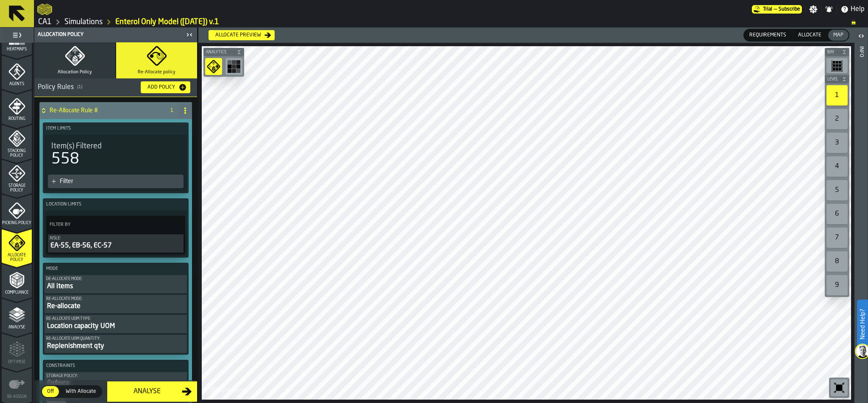  What do you see at coordinates (116, 338) in the screenshot?
I see `div: Re-allocate UOM quantity:` at bounding box center [116, 338].